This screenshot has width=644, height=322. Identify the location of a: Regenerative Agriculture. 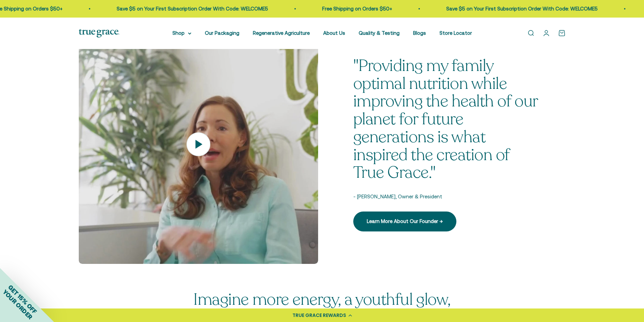
(281, 33).